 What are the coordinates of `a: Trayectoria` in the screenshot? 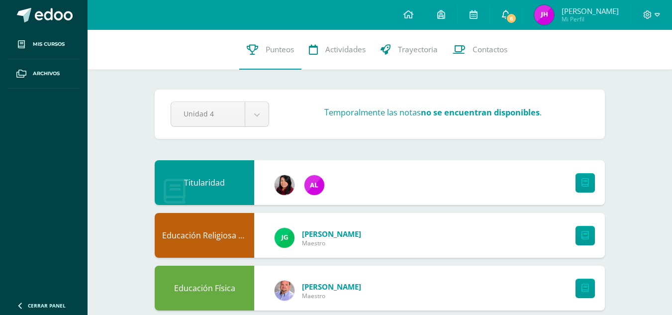 It's located at (409, 50).